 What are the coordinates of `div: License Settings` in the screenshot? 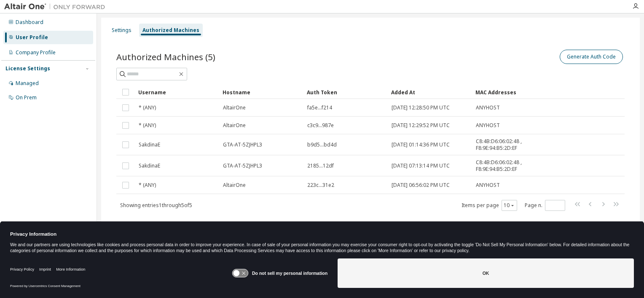 It's located at (28, 69).